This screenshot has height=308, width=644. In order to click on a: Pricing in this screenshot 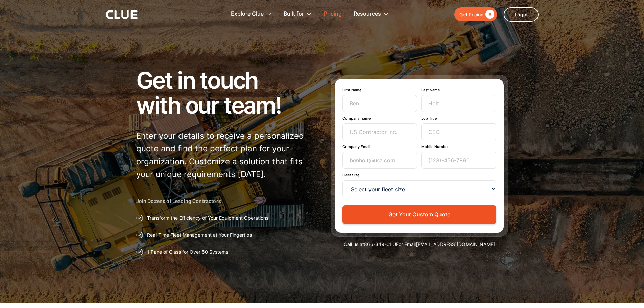, I will do `click(332, 14)`.